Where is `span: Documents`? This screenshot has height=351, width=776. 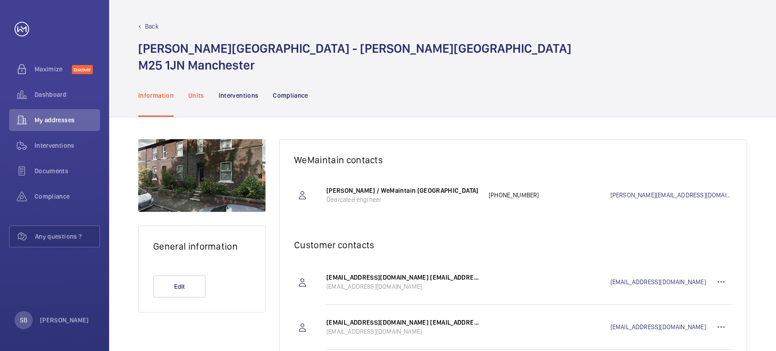 span: Documents is located at coordinates (67, 171).